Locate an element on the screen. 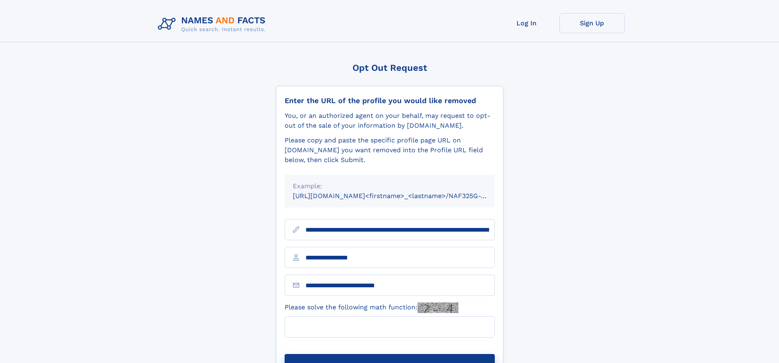 The image size is (779, 363). a: Sign Up is located at coordinates (592, 23).